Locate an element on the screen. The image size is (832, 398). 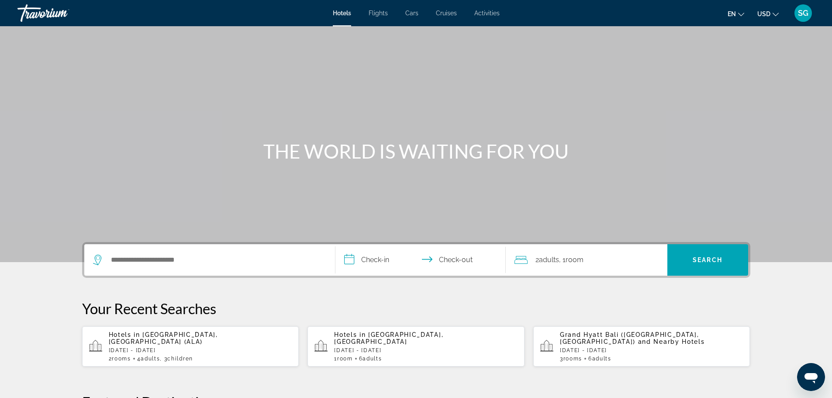
span: en is located at coordinates (732, 14).